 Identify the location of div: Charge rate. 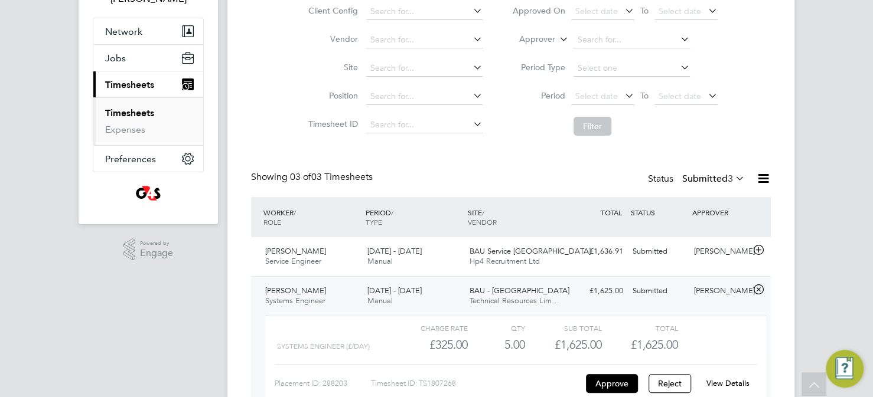
(429, 328).